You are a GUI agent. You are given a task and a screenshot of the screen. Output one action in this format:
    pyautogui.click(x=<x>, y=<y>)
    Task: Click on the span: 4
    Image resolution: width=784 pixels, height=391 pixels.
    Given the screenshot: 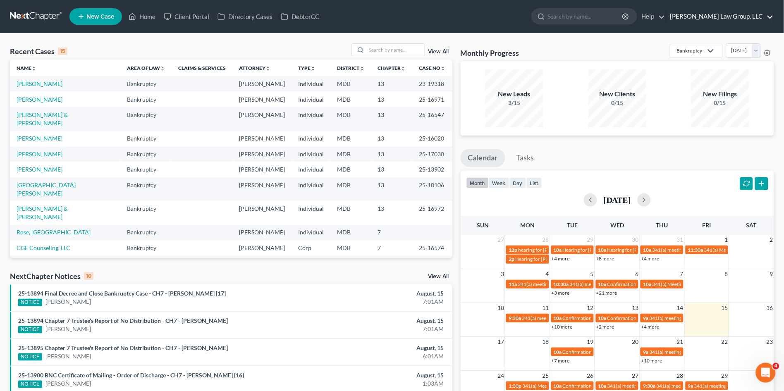 What is the action you would take?
    pyautogui.click(x=547, y=274)
    